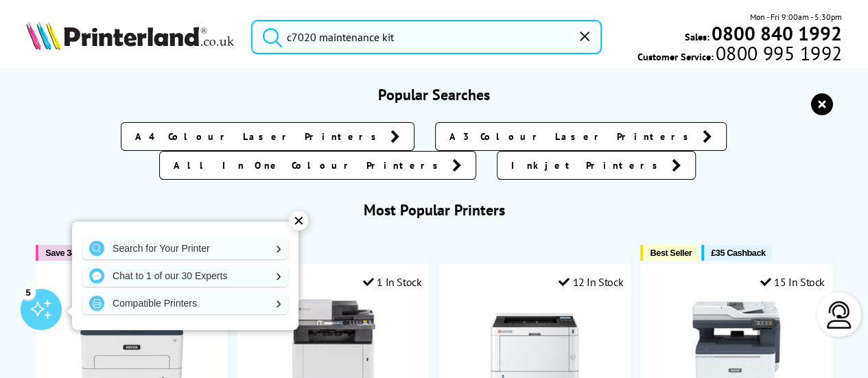  I want to click on a: Chat to 1 of our 30 Experts, so click(186, 276).